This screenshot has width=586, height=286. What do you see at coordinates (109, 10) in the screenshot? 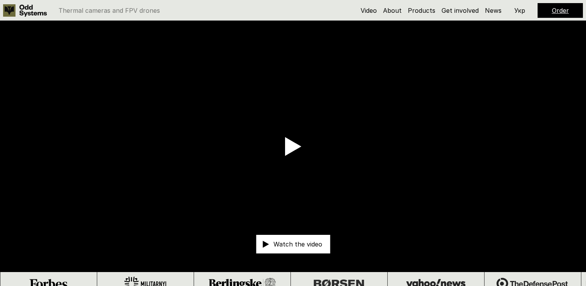
I see `p: Thermal cameras and FPV drones` at bounding box center [109, 10].